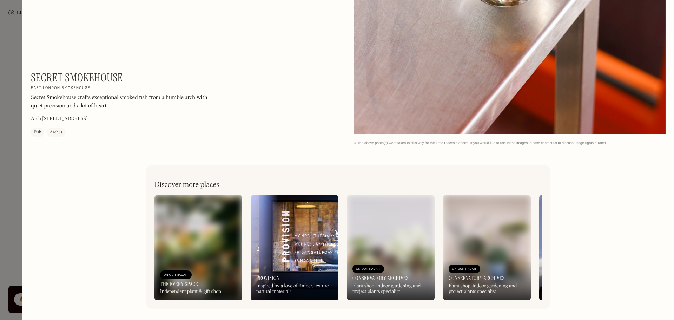 The height and width of the screenshot is (320, 674). I want to click on h1: Secret Smokehouse, so click(77, 78).